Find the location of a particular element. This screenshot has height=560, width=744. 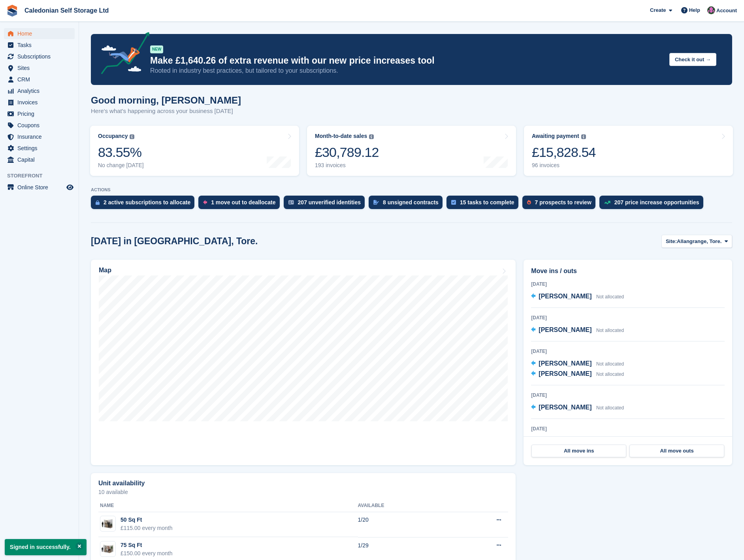

div: 193 invoices is located at coordinates (347, 165).